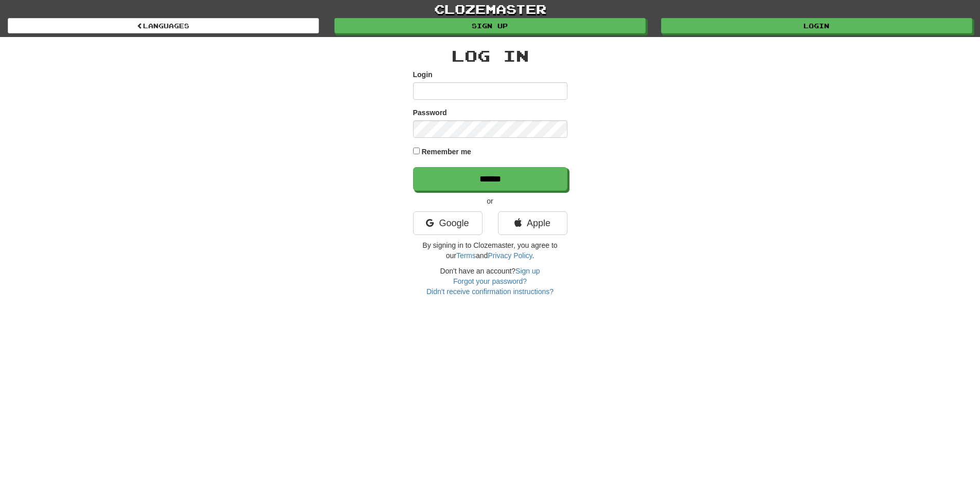 The image size is (980, 490). Describe the element at coordinates (448, 223) in the screenshot. I see `a: Google` at that location.